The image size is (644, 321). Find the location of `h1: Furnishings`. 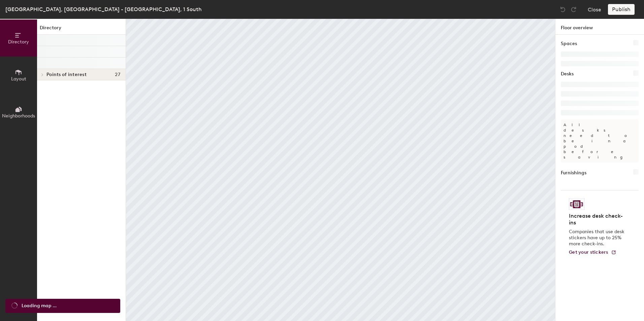

h1: Furnishings is located at coordinates (574, 173).